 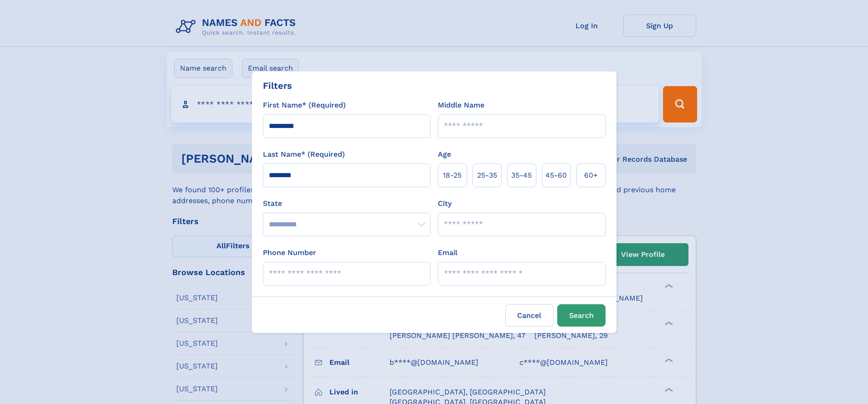 What do you see at coordinates (304, 155) in the screenshot?
I see `label: Last Name* (Required)` at bounding box center [304, 155].